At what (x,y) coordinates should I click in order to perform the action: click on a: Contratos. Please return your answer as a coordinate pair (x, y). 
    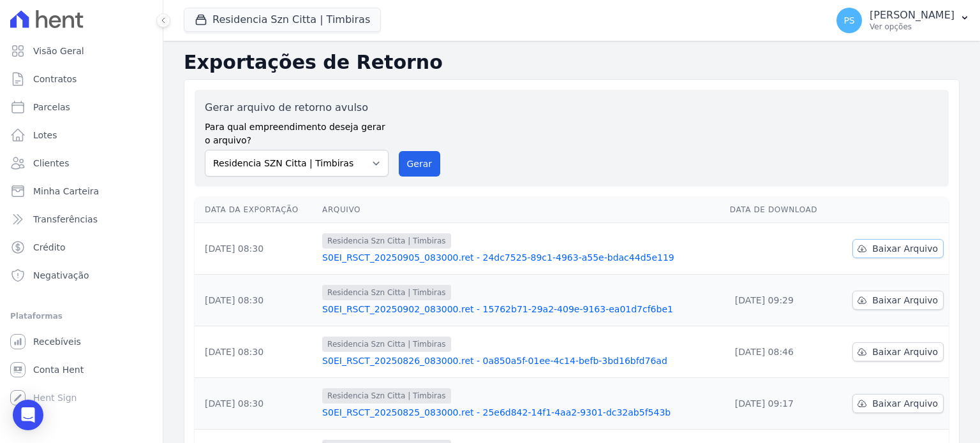
    Looking at the image, I should click on (81, 79).